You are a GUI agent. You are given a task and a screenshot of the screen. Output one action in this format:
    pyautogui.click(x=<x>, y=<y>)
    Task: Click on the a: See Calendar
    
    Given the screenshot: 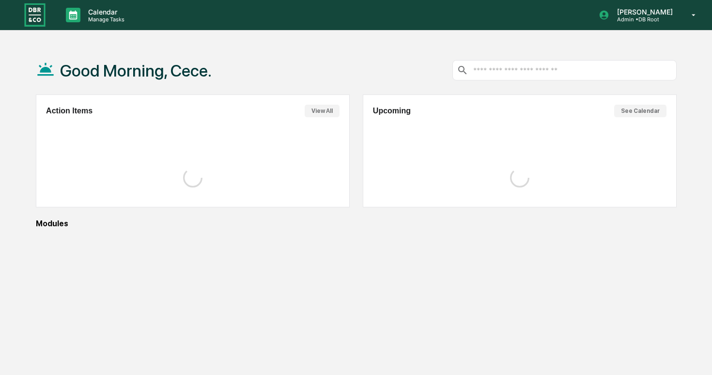 What is the action you would take?
    pyautogui.click(x=640, y=111)
    